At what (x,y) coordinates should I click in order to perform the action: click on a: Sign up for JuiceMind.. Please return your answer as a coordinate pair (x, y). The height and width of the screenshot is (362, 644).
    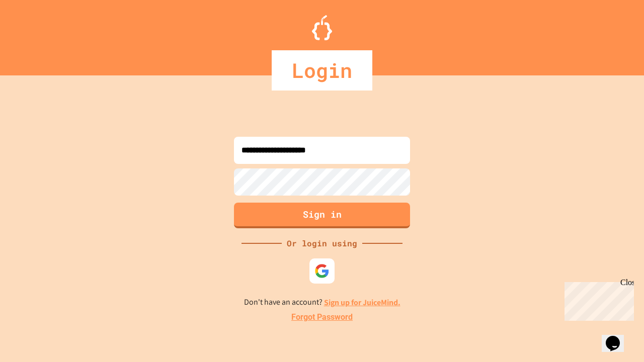
    Looking at the image, I should click on (362, 302).